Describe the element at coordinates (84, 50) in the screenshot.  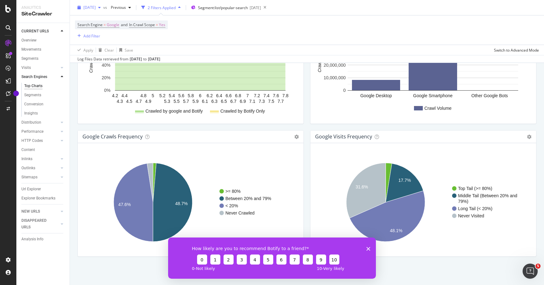
I see `button: Apply` at that location.